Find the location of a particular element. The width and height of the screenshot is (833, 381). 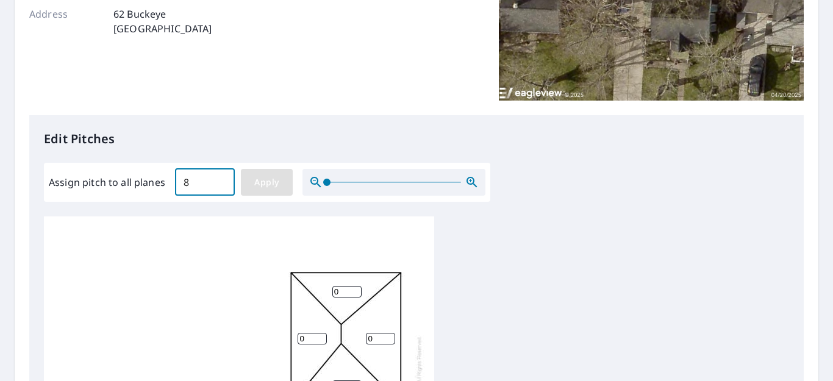

p: Address is located at coordinates (66, 21).